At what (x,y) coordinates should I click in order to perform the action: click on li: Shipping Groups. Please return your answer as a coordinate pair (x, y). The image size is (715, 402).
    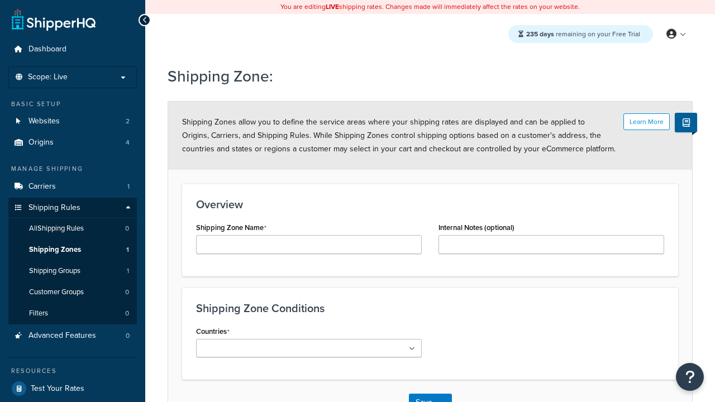
    Looking at the image, I should click on (73, 271).